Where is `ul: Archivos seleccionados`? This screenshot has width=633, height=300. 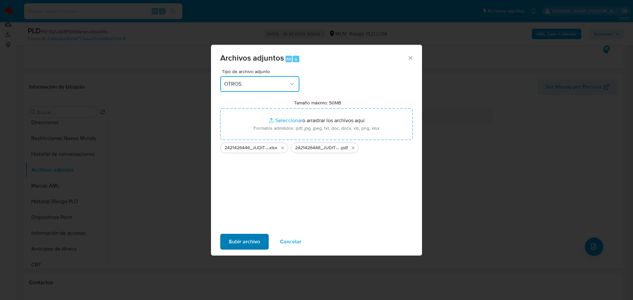 ul: Archivos seleccionados is located at coordinates (317, 147).